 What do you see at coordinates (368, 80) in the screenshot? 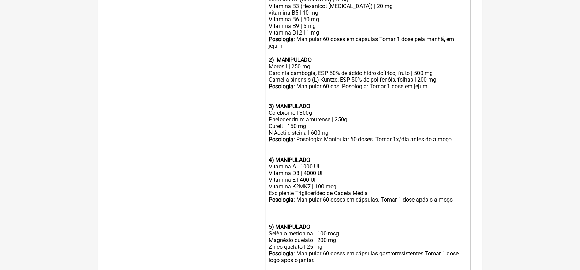
I see `div: Camelia sinensis (L) Kuntze, ESP 50% de polifenóis, folhas | 200 mg` at bounding box center [368, 80].